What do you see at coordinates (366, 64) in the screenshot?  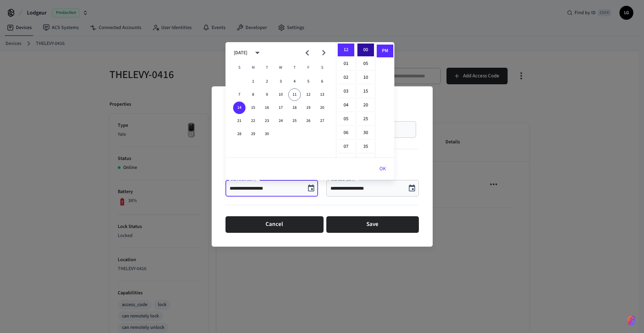 I see `li: 5 minutes` at bounding box center [366, 64].